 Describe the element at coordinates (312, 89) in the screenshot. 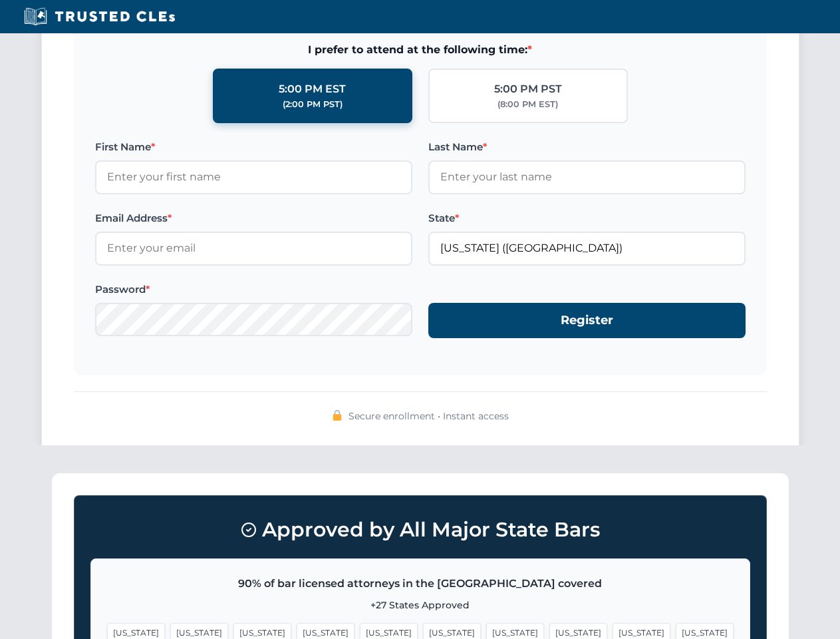

I see `div: 5:00 PM EST` at that location.